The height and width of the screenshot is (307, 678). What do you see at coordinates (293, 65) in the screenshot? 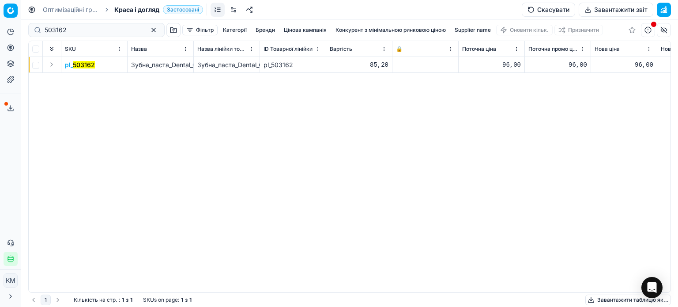
I see `div: pl_503162` at bounding box center [293, 65].